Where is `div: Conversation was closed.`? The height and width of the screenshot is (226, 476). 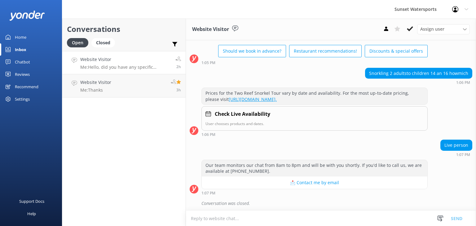 div: Conversation was closed. is located at coordinates (337, 203).